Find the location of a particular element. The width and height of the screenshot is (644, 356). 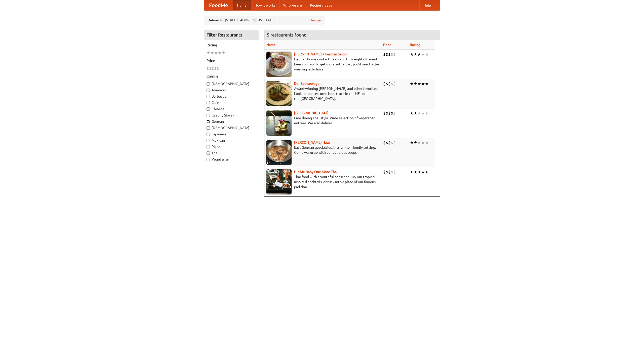

p: Fine dining Thai-style. Wide selection of vegetarian entrées. We also deliver. is located at coordinates (323, 121).